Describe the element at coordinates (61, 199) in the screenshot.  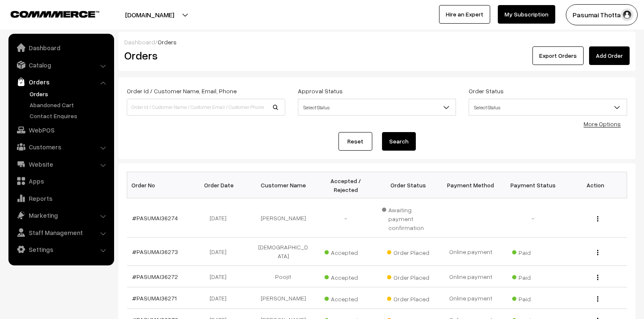
I see `a: Reports` at that location.